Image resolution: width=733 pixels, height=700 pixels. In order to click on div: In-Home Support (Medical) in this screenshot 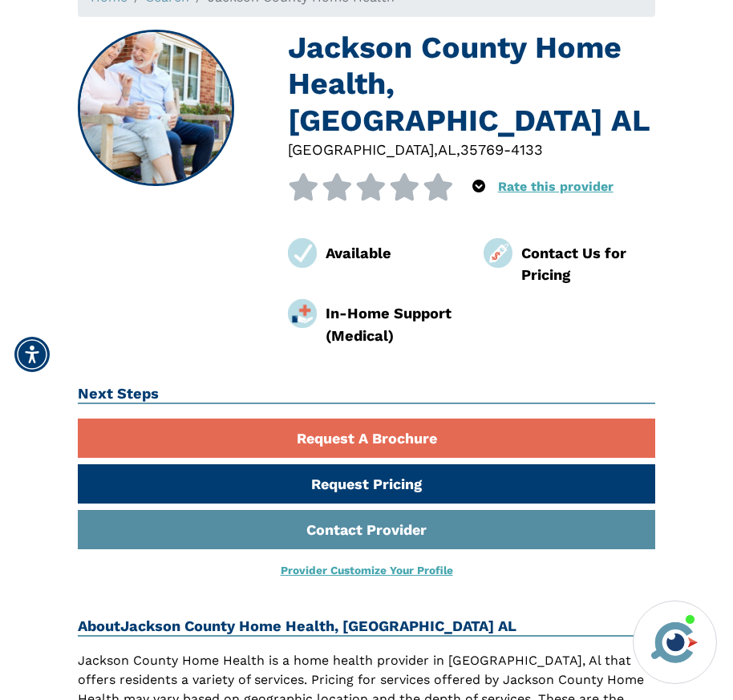, I will do `click(392, 324)`.